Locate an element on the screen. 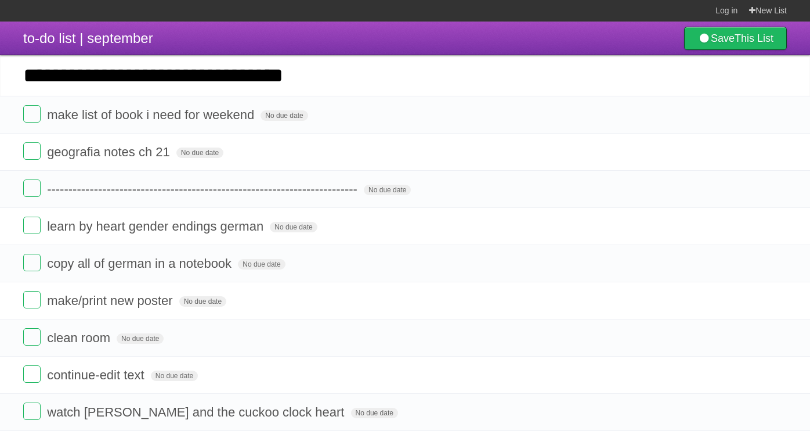 The width and height of the screenshot is (810, 438). span: continue-edit text is located at coordinates (97, 374).